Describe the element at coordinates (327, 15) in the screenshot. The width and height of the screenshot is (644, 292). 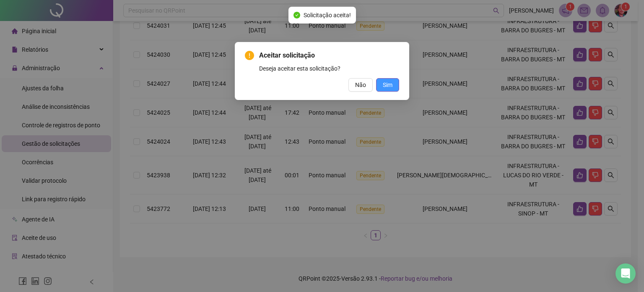
I see `span: Solicitação aceita!` at that location.